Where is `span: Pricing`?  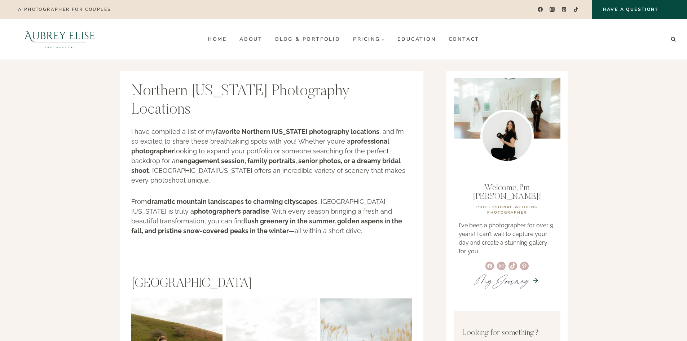 span: Pricing is located at coordinates (369, 39).